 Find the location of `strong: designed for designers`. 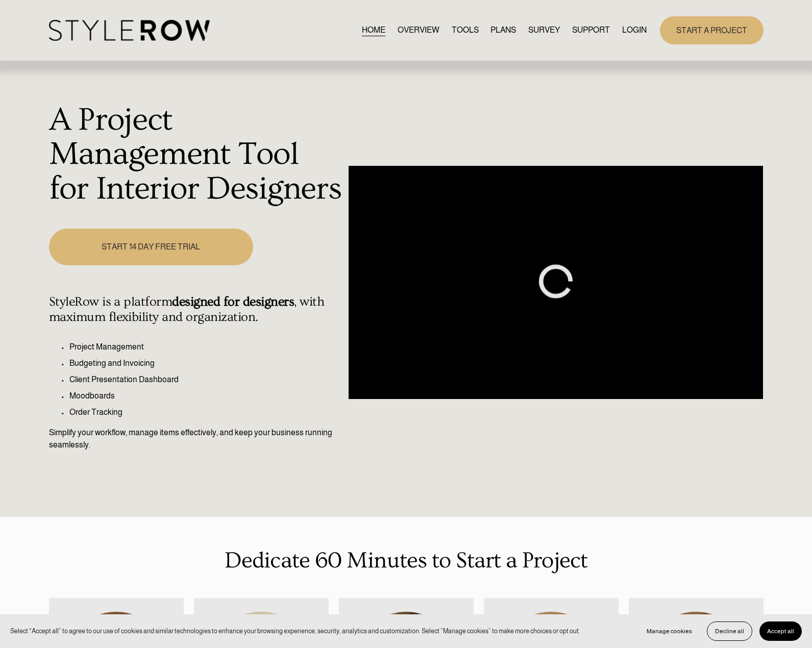

strong: designed for designers is located at coordinates (232, 302).